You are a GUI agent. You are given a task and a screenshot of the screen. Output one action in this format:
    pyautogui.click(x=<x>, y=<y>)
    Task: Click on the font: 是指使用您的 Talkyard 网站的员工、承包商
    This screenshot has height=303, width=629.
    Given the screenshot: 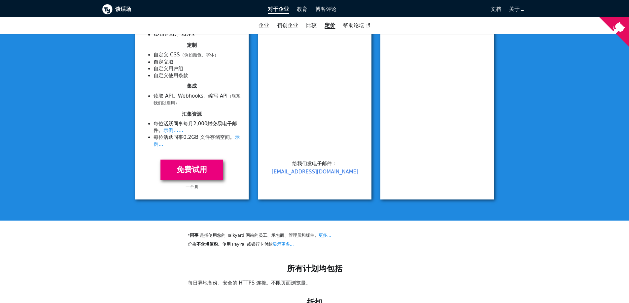 What is the action you would take?
    pyautogui.click(x=242, y=235)
    